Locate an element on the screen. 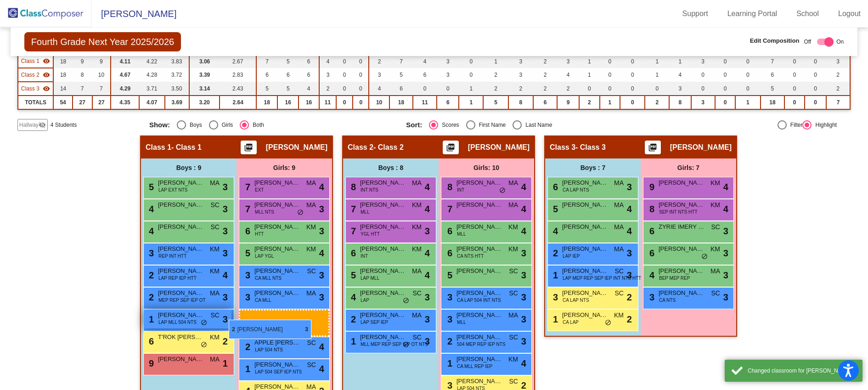  span: Class 3 is located at coordinates (563, 148).